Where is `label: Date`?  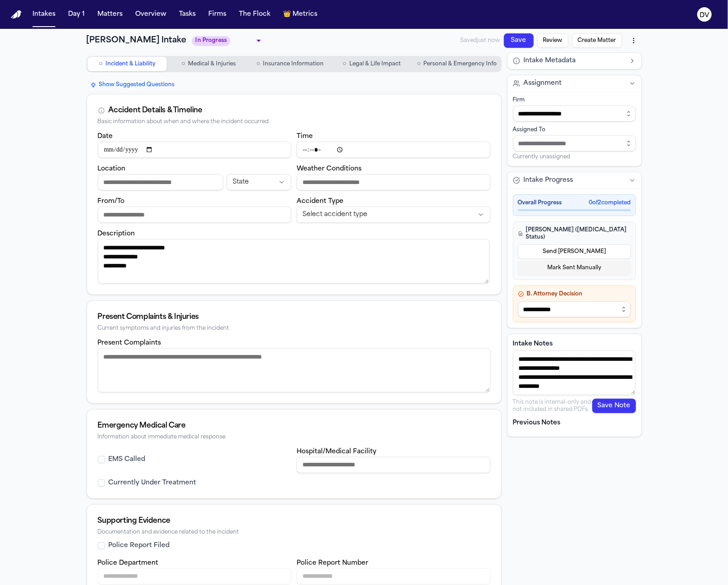
label: Date is located at coordinates (106, 136).